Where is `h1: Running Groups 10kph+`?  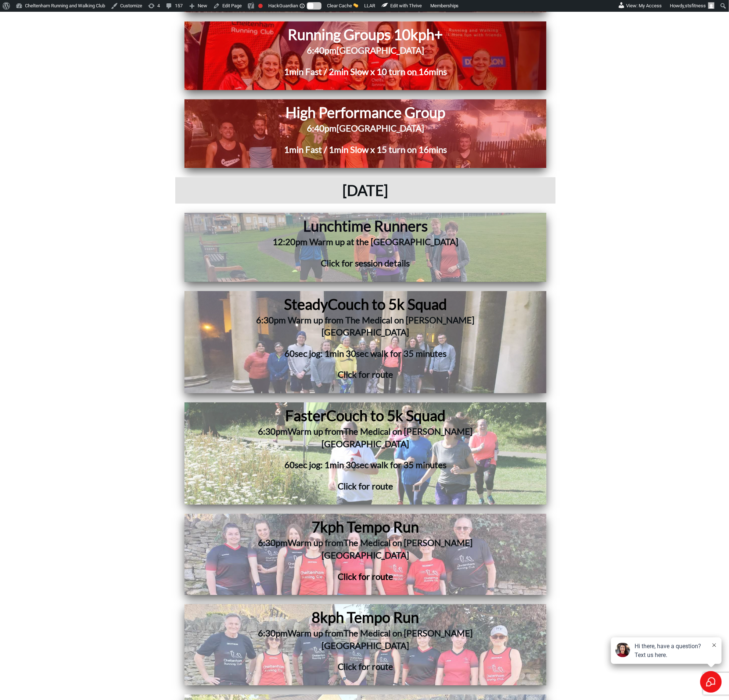 h1: Running Groups 10kph+ is located at coordinates (365, 35).